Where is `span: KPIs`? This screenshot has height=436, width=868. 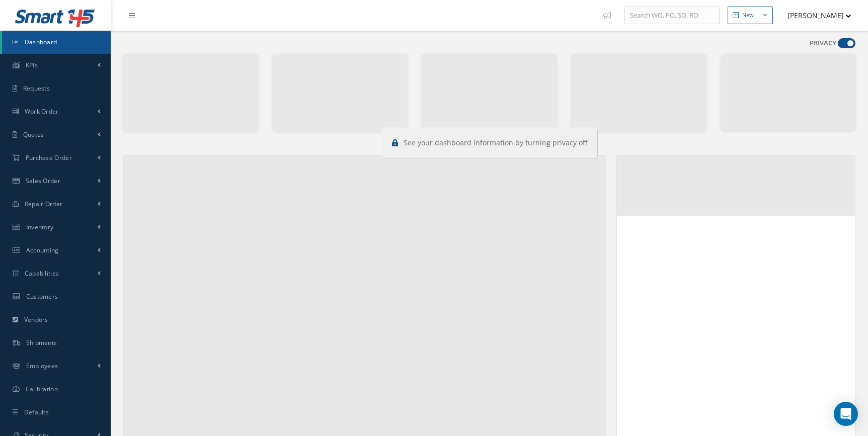 span: KPIs is located at coordinates (32, 64).